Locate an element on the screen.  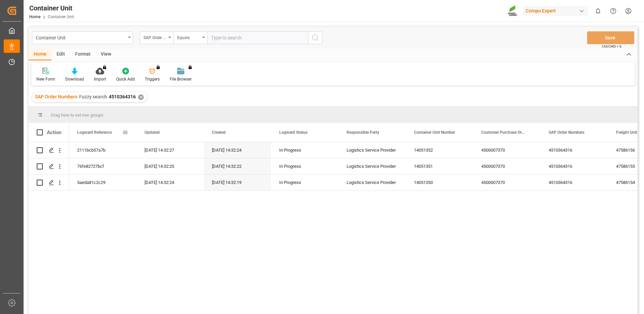
img: Screenshot%202023-09-29%20at%2010.02.21.png_1712312052.png is located at coordinates (513, 11).